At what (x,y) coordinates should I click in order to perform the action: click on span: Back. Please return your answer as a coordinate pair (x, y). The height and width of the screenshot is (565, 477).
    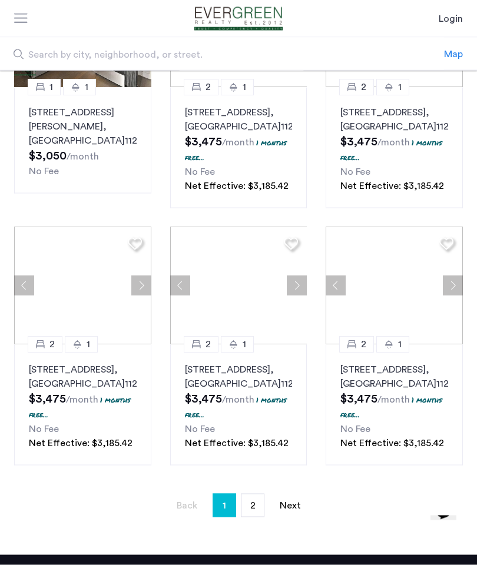
    Looking at the image, I should click on (187, 506).